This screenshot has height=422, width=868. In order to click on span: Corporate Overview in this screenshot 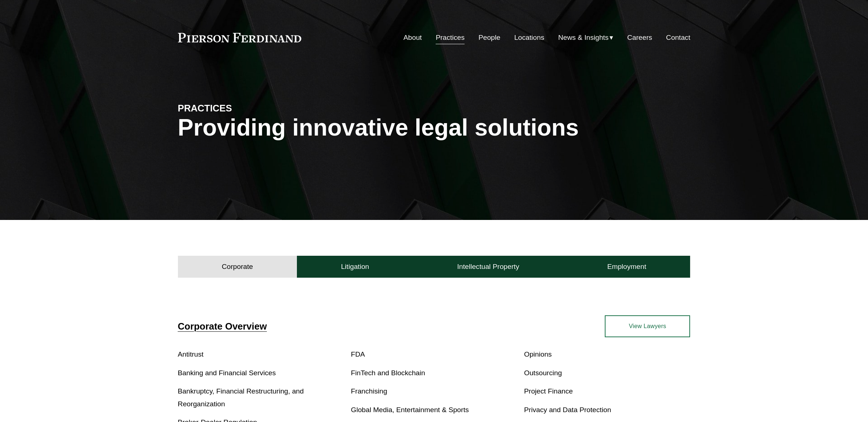, I will do `click(222, 327)`.